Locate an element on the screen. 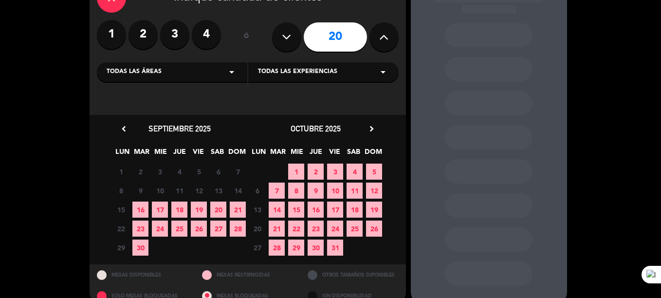 This screenshot has width=661, height=298. span: octubre 2025 is located at coordinates (316, 129).